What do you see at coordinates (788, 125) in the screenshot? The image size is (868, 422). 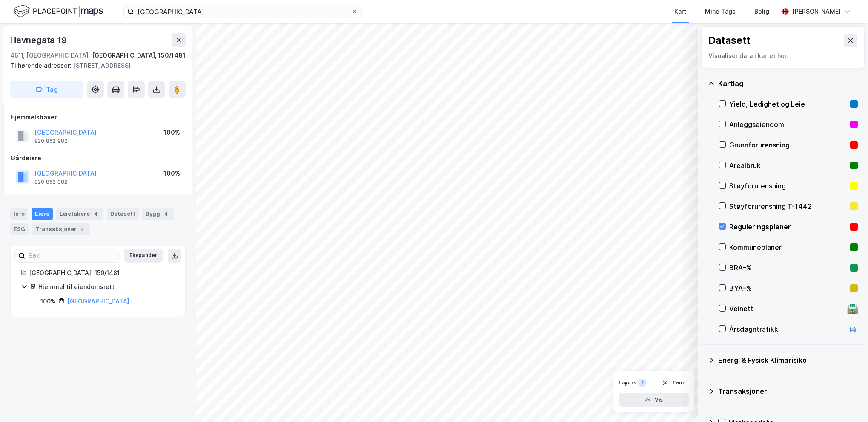 I see `div: Anleggseiendom` at bounding box center [788, 125].